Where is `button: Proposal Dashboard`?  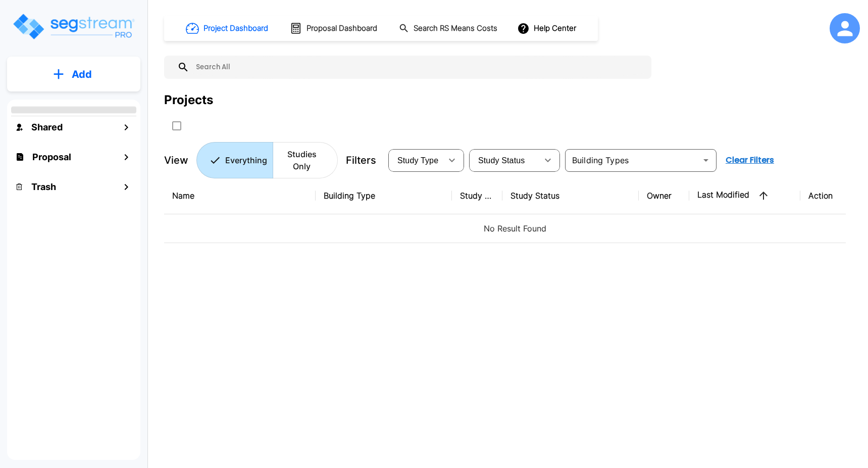
button: Proposal Dashboard is located at coordinates (334, 28).